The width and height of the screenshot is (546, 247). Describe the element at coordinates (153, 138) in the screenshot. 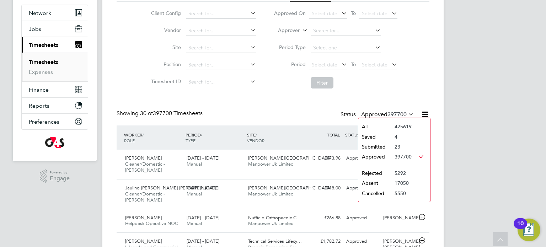

I see `div: WORKER` at that location.